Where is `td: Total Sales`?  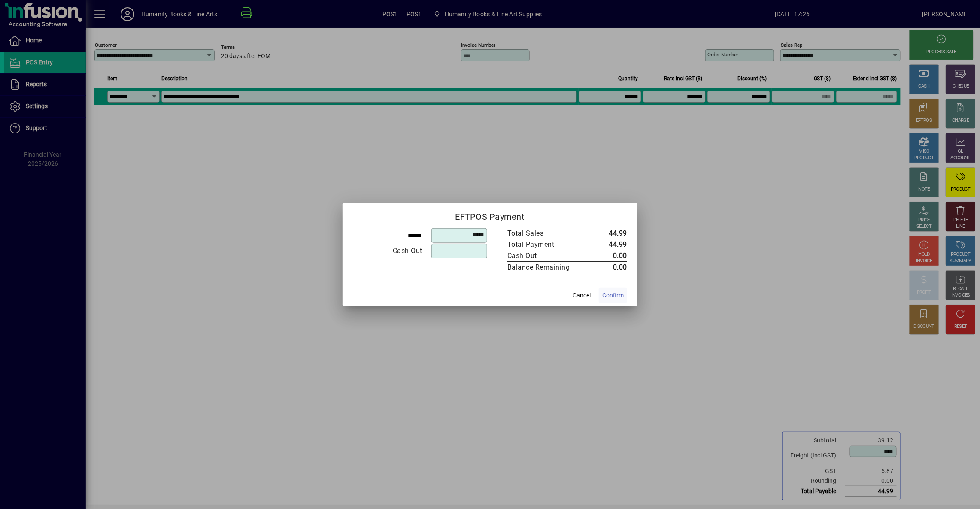
td: Total Sales is located at coordinates (547, 233).